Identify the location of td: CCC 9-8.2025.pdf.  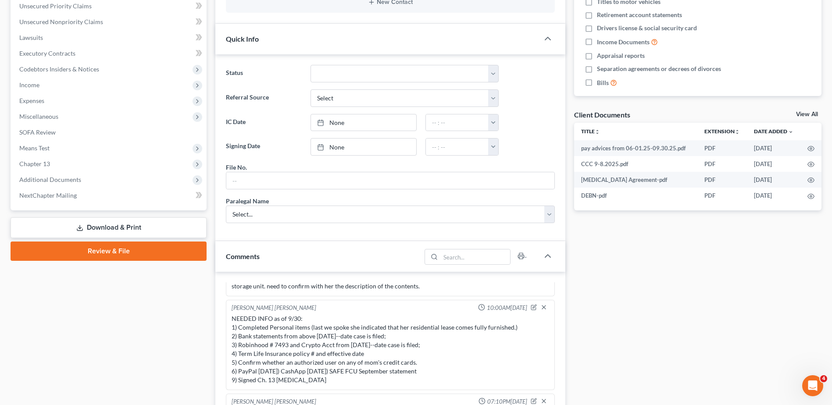
(636, 164).